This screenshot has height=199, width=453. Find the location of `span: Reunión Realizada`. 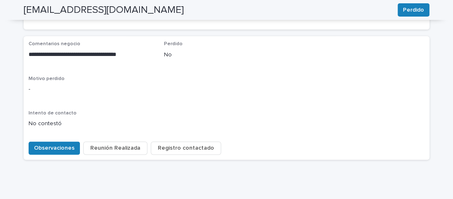

span: Reunión Realizada is located at coordinates (115, 148).